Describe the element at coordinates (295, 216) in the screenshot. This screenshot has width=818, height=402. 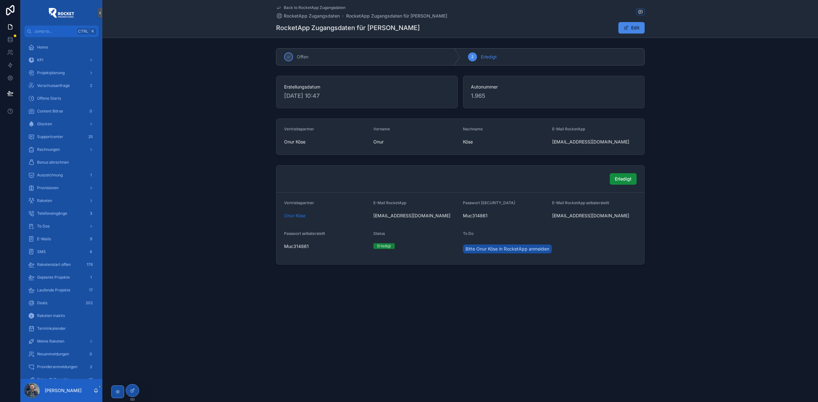
I see `a: Onur Köse` at that location.